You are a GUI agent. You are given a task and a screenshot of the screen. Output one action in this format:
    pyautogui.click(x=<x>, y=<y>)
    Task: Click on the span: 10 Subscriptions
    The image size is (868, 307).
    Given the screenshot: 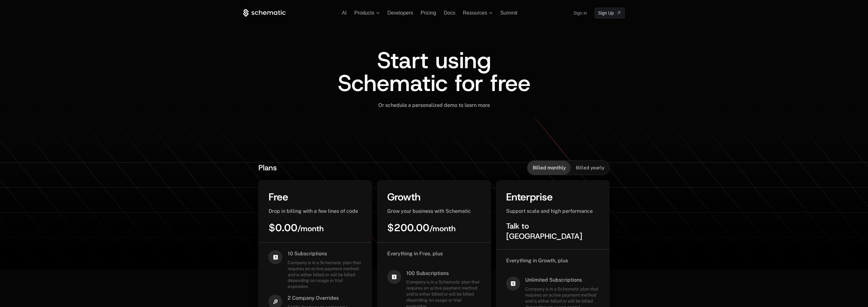 What is the action you would take?
    pyautogui.click(x=325, y=254)
    